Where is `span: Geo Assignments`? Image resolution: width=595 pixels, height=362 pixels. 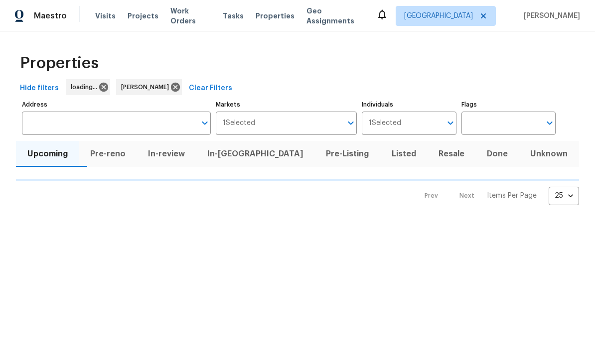
span: Geo Assignments is located at coordinates (335, 16).